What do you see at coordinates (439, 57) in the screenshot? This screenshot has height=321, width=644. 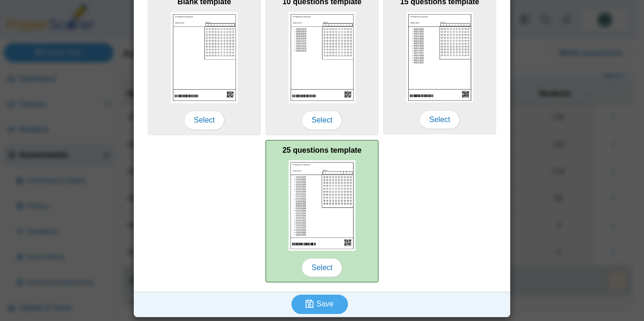 I see `img: scan_sheet_15_questions.png` at bounding box center [439, 57].